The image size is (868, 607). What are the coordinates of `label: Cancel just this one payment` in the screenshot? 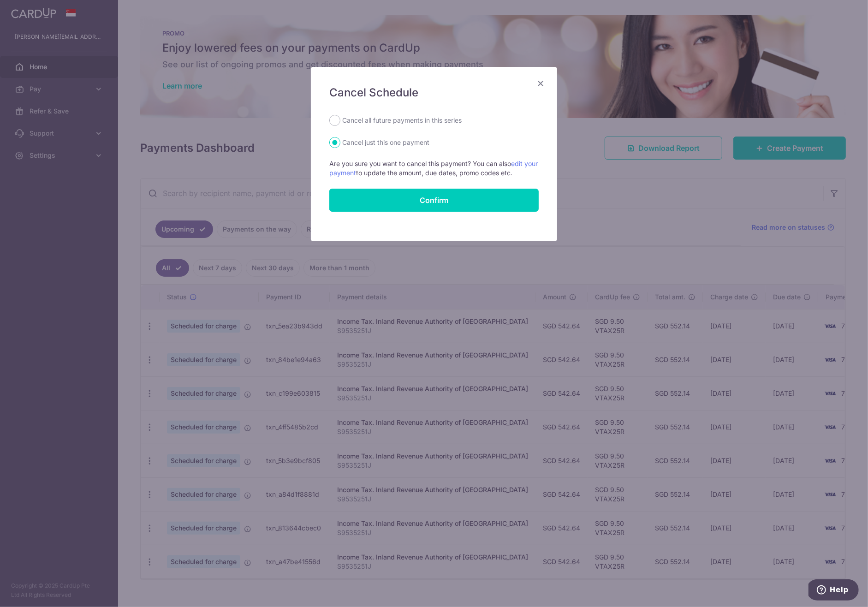 It's located at (385, 143).